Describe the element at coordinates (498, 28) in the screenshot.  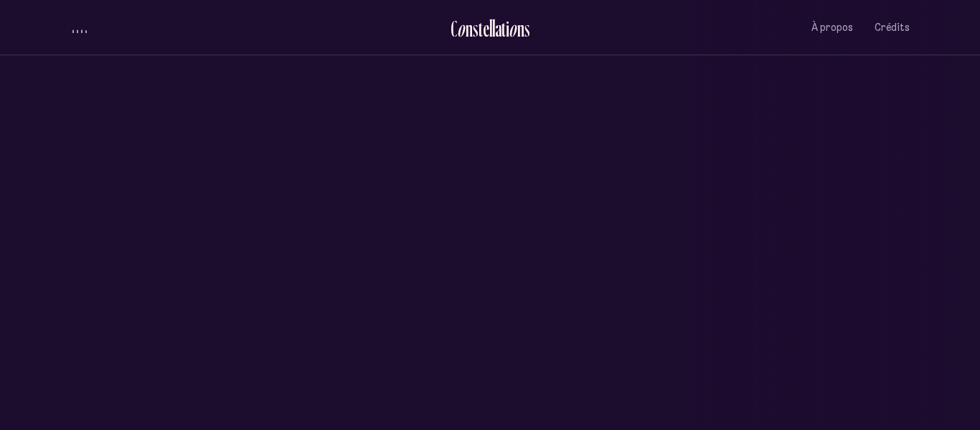
I see `div: a` at that location.